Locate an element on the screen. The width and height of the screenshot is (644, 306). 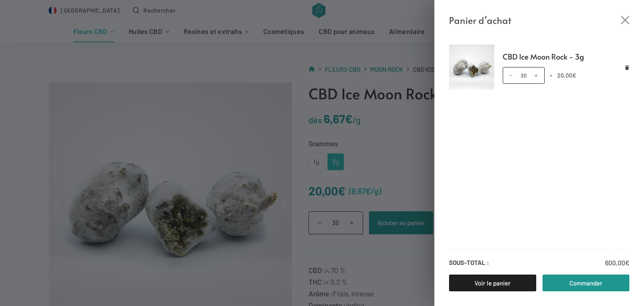
bdi: 20,00 is located at coordinates (566, 75).